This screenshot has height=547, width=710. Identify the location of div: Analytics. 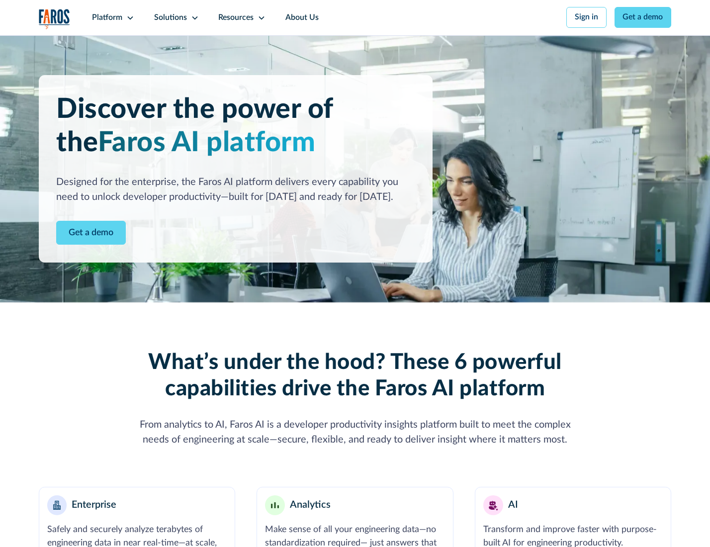
(310, 505).